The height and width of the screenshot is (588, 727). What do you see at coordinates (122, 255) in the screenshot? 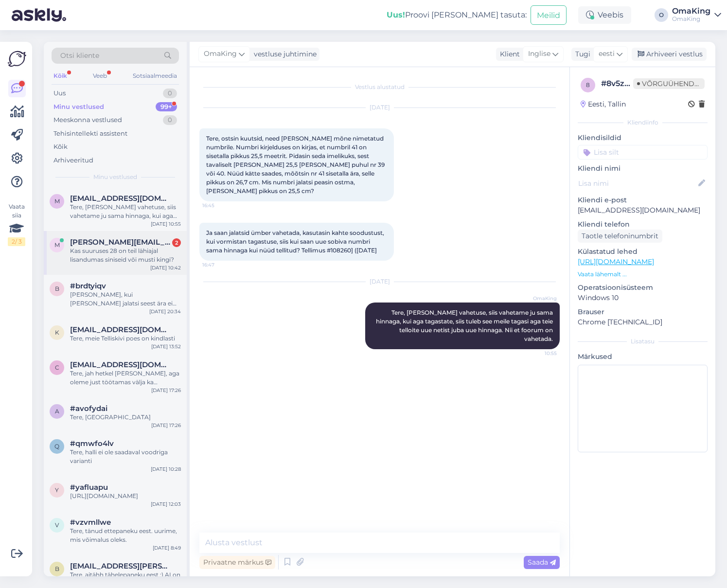
I see `font: Kas suuruses 28 on teil lähiajal lisandumas siniseid või musti kingi?` at bounding box center [122, 255].